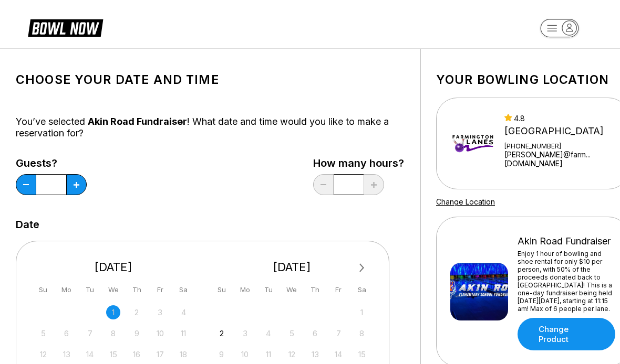 This screenshot has width=620, height=364. What do you see at coordinates (66, 333) in the screenshot?
I see `div: Not available Monday, October 6th, 2025` at bounding box center [66, 333].